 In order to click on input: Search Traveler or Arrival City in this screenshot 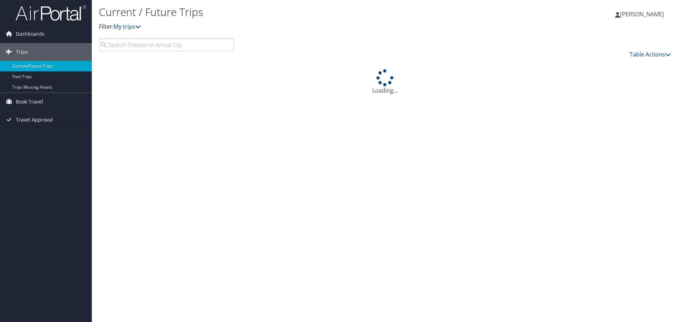, I will do `click(166, 45)`.